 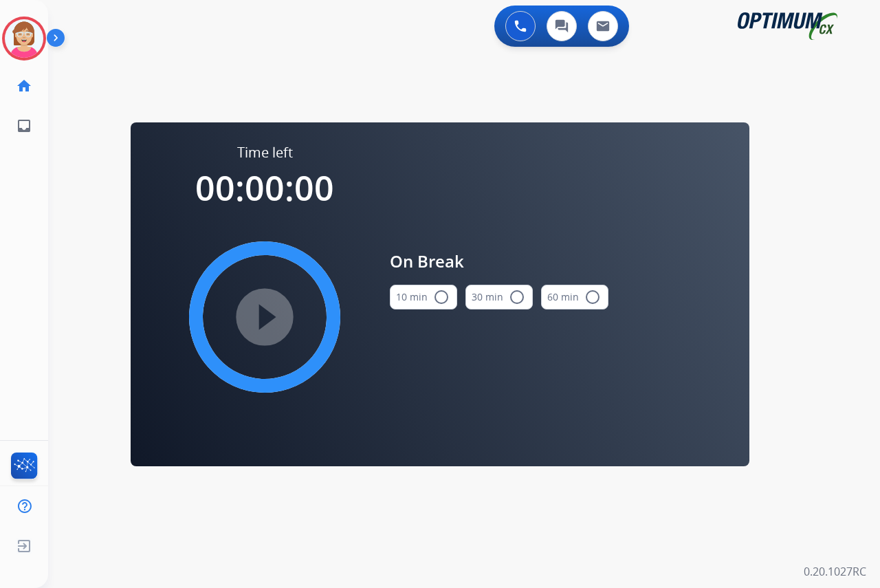 What do you see at coordinates (24, 38) in the screenshot?
I see `img: avatar` at bounding box center [24, 38].